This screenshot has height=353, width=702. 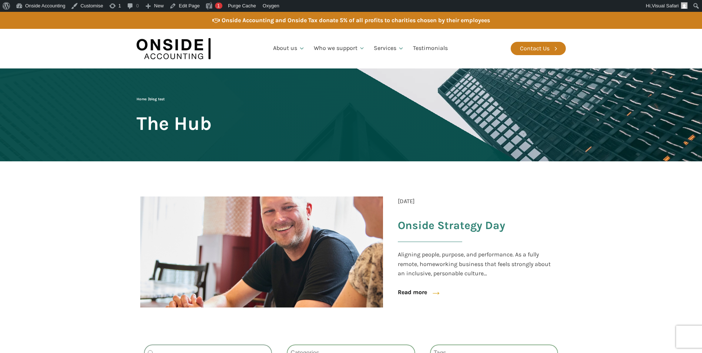 What do you see at coordinates (289, 48) in the screenshot?
I see `a: About us` at bounding box center [289, 48].